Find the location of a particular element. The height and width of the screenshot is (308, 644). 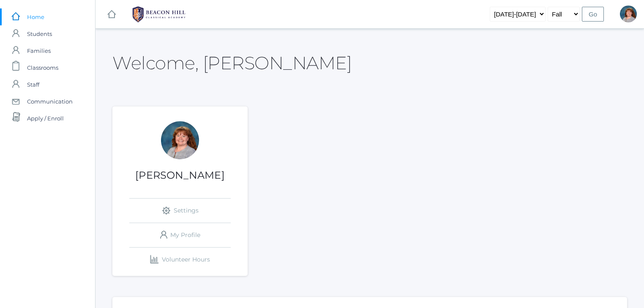

a: My Profile is located at coordinates (180, 235).